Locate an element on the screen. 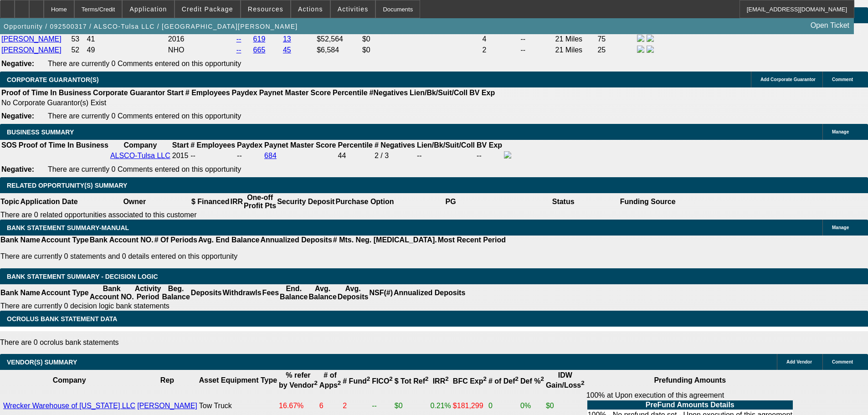  td: $52,564 is located at coordinates (339, 39).